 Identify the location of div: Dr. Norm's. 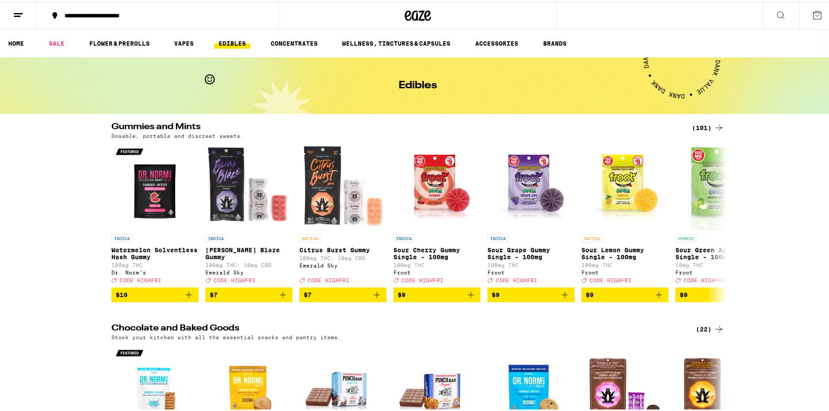
(155, 271).